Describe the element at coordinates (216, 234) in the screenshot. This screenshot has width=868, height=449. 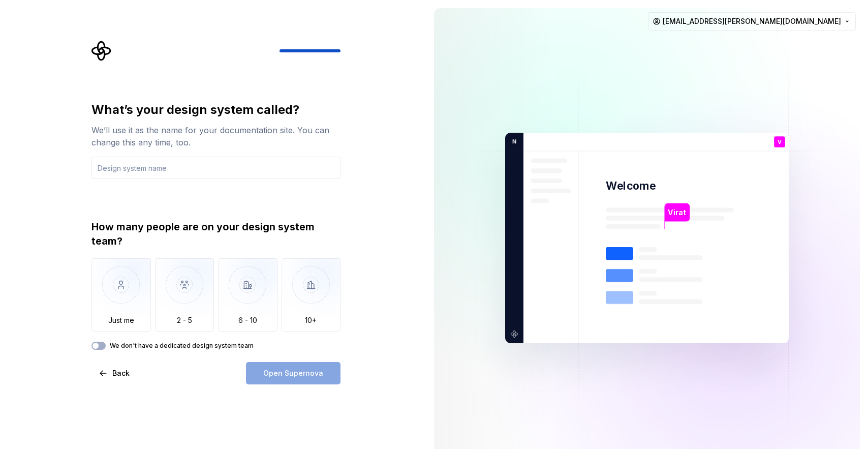
I see `div: How many people are on your design system team?` at that location.